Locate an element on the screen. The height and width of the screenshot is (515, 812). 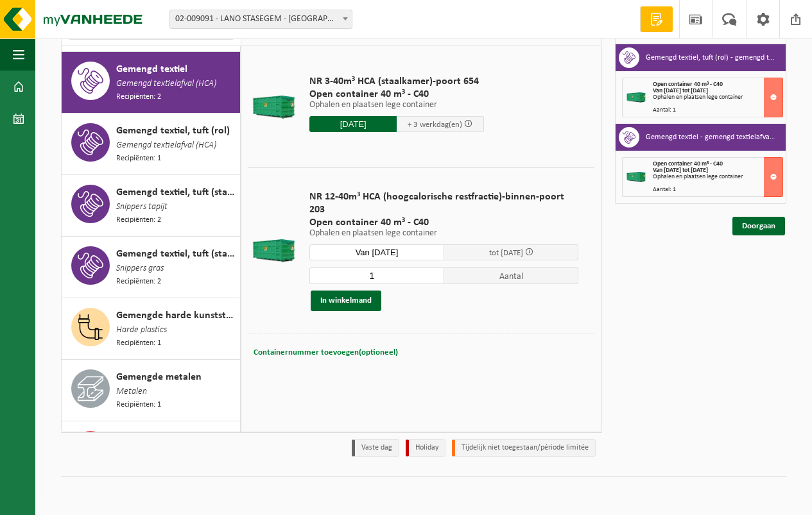
button: Gemengde metalen Metalen Recipiënten: 1 is located at coordinates (151, 390).